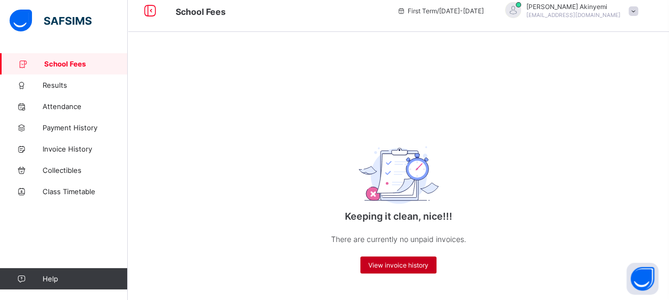 Image resolution: width=669 pixels, height=300 pixels. What do you see at coordinates (398, 201) in the screenshot?
I see `div: Keeping it clean, nice!!!` at bounding box center [398, 201].